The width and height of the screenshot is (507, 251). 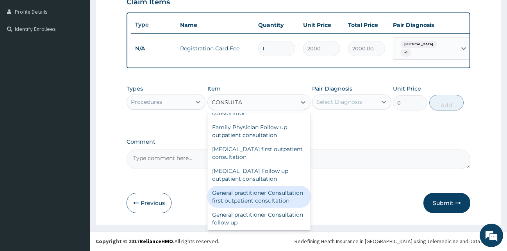 I want to click on div: General practitioner Consultation follow up, so click(x=259, y=219).